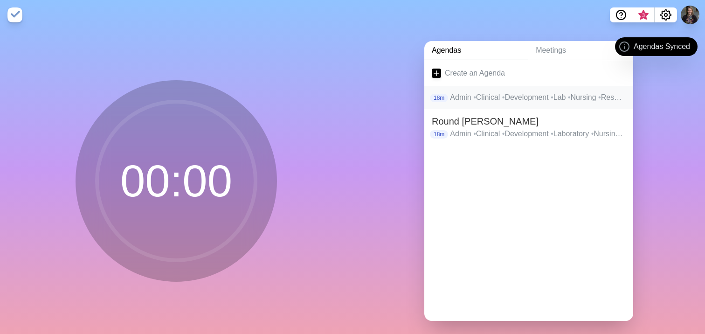  Describe the element at coordinates (644, 15) in the screenshot. I see `span: 3` at that location.